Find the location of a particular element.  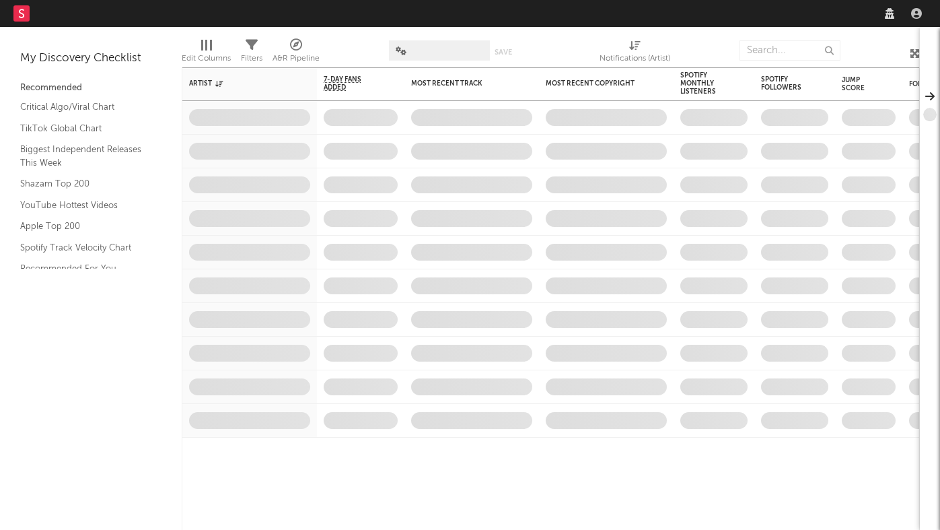

div: Recommended is located at coordinates (91, 88).